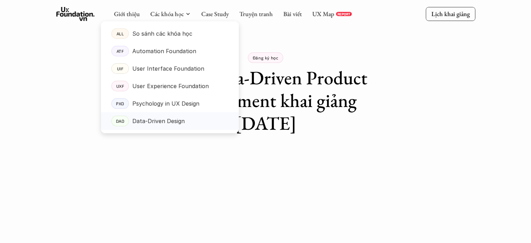 The image size is (531, 243). What do you see at coordinates (450, 14) in the screenshot?
I see `a: Lịch khai giảng` at bounding box center [450, 14].